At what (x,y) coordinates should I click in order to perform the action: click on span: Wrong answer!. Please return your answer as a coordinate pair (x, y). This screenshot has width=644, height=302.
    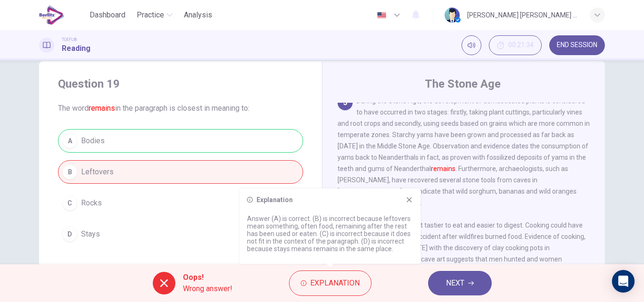
    Looking at the image, I should click on (208, 288).